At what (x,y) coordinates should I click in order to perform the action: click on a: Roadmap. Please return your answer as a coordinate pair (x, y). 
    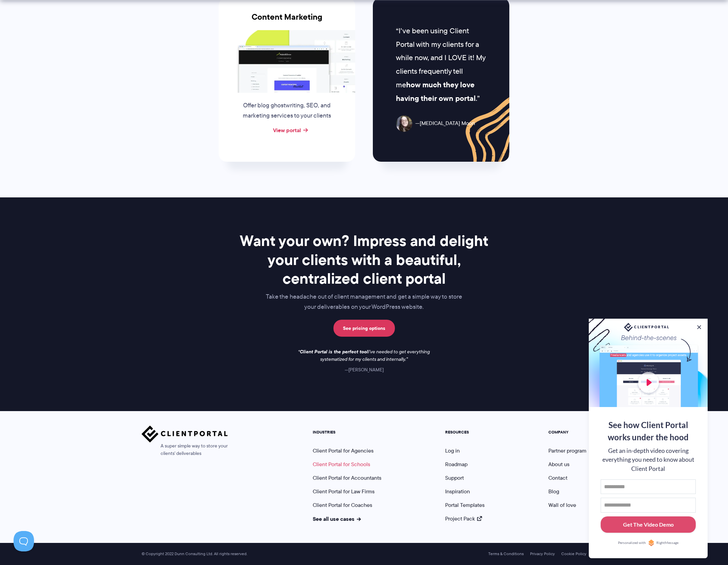
    Looking at the image, I should click on (457, 464).